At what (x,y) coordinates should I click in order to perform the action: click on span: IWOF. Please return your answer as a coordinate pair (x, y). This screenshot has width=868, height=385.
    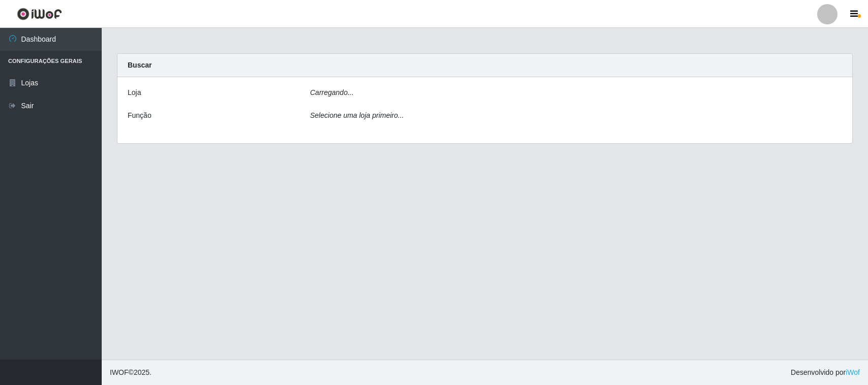
    Looking at the image, I should click on (119, 373).